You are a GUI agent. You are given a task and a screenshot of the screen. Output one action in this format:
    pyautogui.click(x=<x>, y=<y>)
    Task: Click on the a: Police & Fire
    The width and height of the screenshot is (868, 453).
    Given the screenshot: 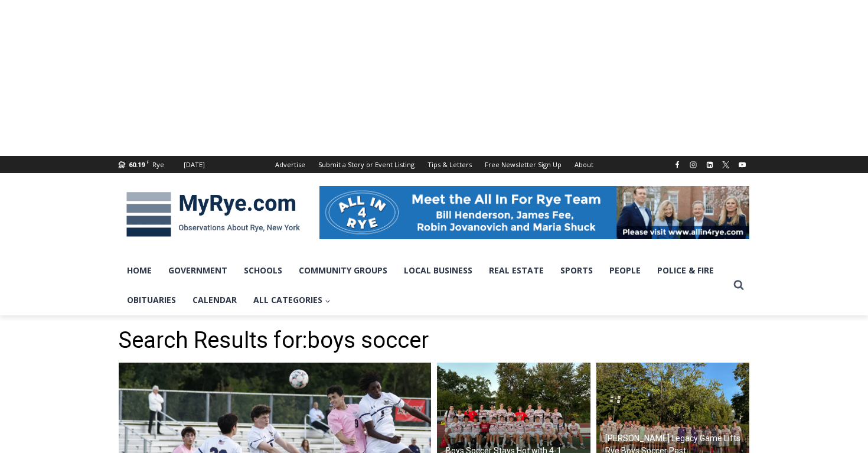 What is the action you would take?
    pyautogui.click(x=685, y=270)
    